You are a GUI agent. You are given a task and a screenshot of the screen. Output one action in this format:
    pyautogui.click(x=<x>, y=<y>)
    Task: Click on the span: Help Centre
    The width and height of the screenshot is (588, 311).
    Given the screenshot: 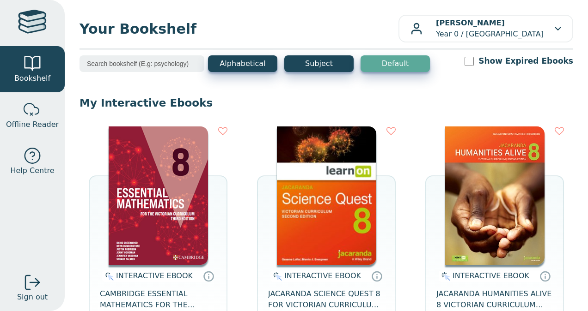 What is the action you would take?
    pyautogui.click(x=32, y=171)
    